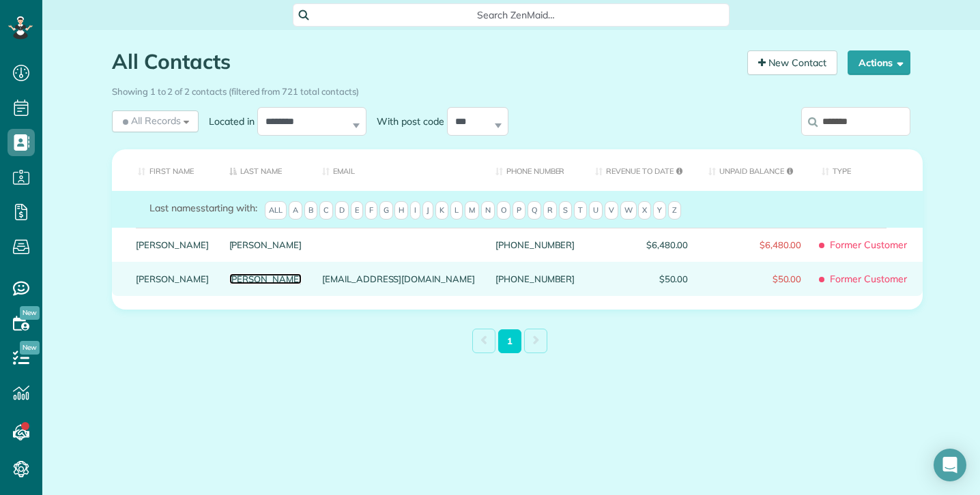  What do you see at coordinates (565, 210) in the screenshot?
I see `span: S` at bounding box center [565, 210].